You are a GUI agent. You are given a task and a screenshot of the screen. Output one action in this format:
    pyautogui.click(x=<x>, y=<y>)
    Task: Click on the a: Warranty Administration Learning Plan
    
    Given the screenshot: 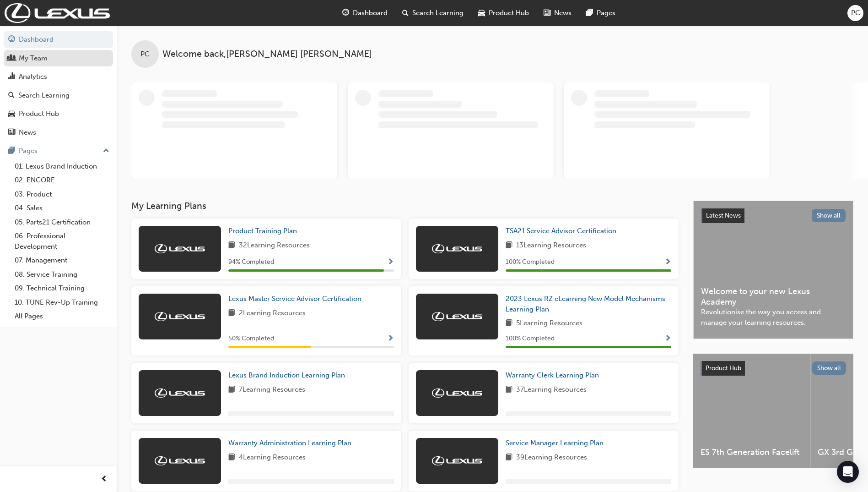 What is the action you would take?
    pyautogui.click(x=292, y=443)
    